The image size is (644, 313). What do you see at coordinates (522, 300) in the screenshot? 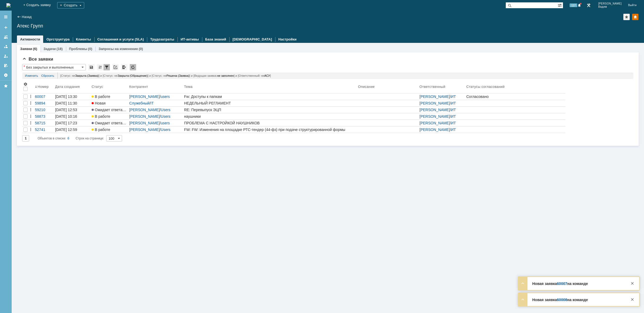
I see `div: Развернуть` at bounding box center [522, 300].